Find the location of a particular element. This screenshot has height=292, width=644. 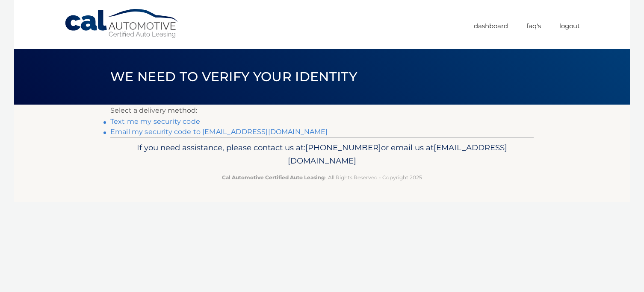

a: FAQ's is located at coordinates (534, 26).